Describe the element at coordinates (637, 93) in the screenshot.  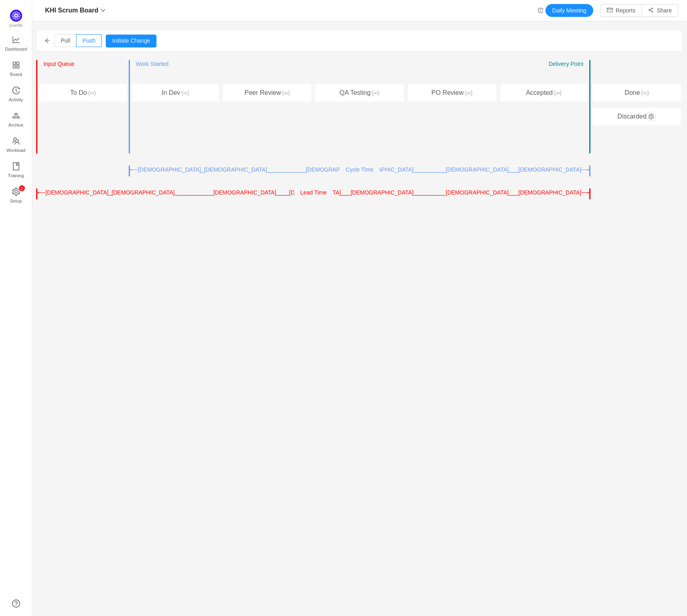
I see `div: Done` at that location.